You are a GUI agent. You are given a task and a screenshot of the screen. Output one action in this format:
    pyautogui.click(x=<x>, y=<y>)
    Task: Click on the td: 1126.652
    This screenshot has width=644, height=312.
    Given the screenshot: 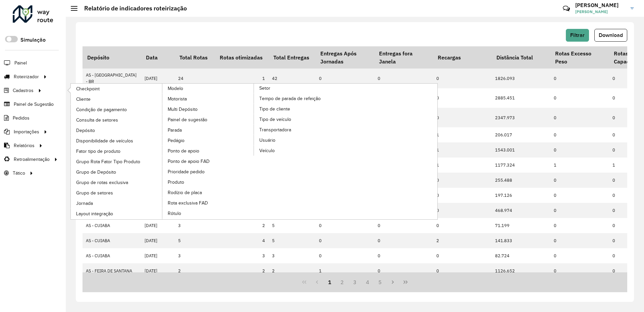 What is the action you would take?
    pyautogui.click(x=521, y=270)
    